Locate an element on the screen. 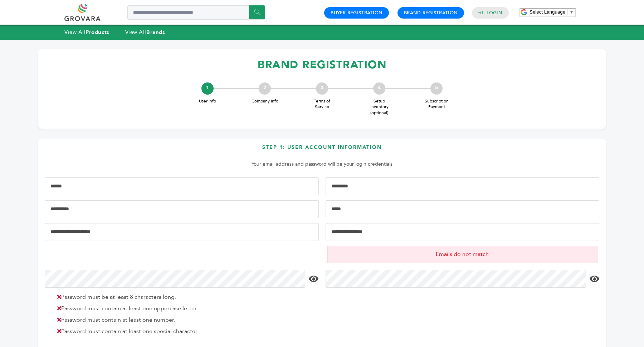 The width and height of the screenshot is (644, 347). div: 1 is located at coordinates (208, 88).